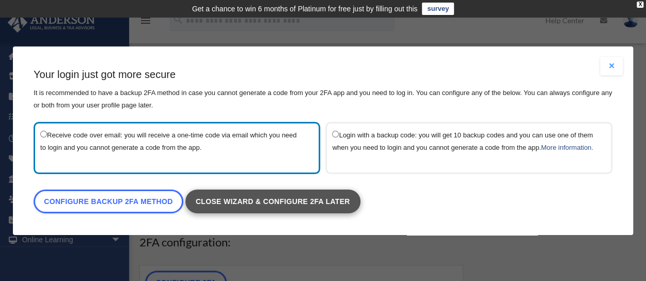 This screenshot has height=281, width=646. I want to click on a: More information., so click(567, 147).